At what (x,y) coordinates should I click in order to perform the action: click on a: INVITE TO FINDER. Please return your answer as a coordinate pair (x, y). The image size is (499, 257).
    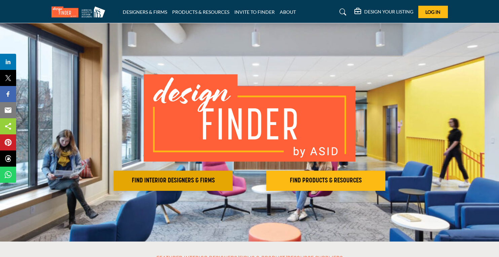
    Looking at the image, I should click on (254, 12).